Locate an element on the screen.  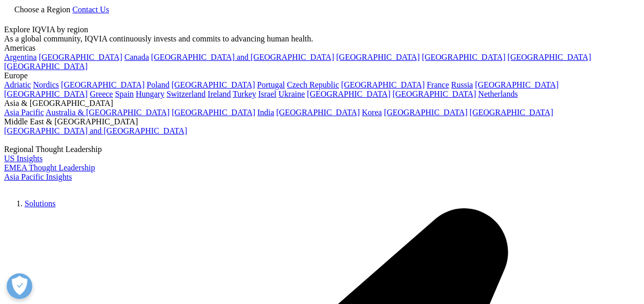
a: Asia Pacific is located at coordinates (24, 112).